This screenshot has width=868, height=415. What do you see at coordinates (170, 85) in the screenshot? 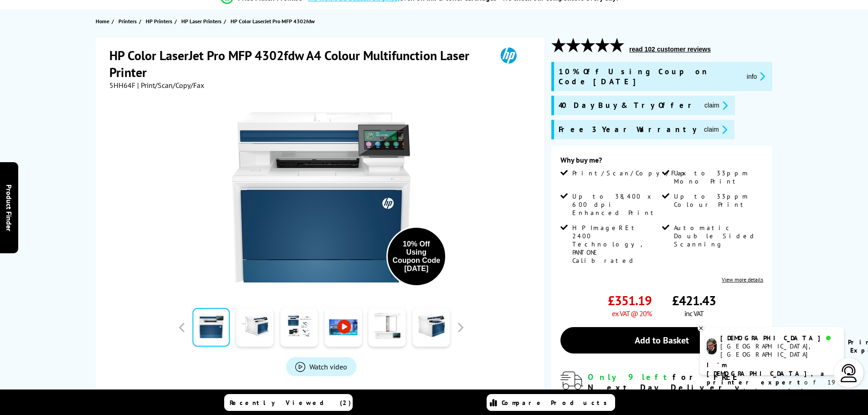
I see `span: | Print/Scan/Copy/Fax` at bounding box center [170, 85].